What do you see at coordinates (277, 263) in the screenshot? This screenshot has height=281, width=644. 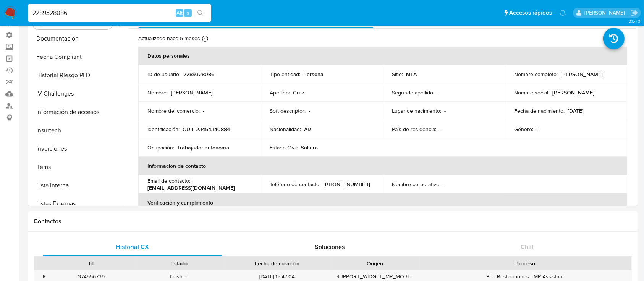 I see `div: Fecha de creación` at bounding box center [277, 263].